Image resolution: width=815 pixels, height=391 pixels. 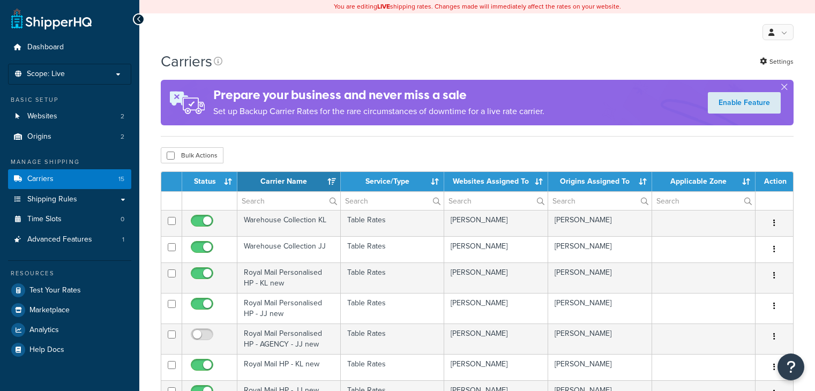 What do you see at coordinates (70, 199) in the screenshot?
I see `li: Shipping Rules` at bounding box center [70, 199].